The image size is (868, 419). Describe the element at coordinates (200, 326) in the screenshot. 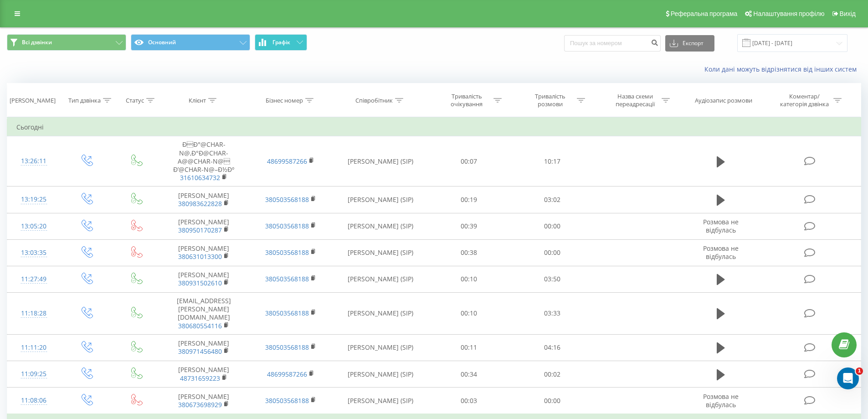

I see `span: 380680554116` at that location.